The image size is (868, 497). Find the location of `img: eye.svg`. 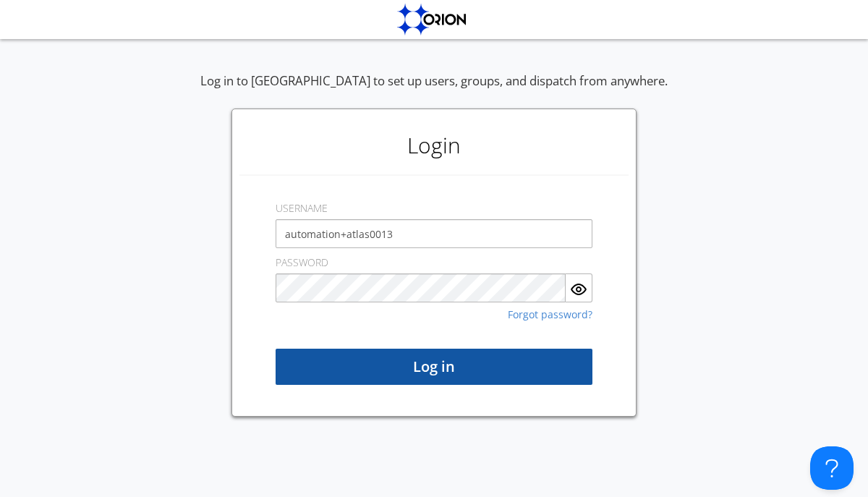

img: eye.svg is located at coordinates (579, 289).